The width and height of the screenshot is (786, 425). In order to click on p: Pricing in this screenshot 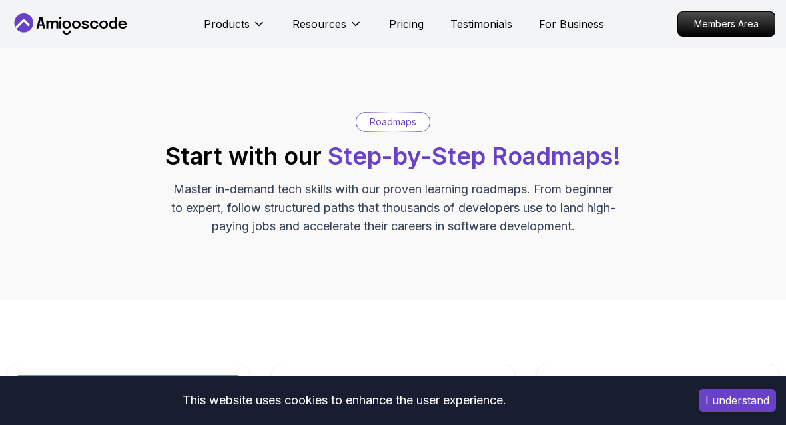, I will do `click(406, 24)`.